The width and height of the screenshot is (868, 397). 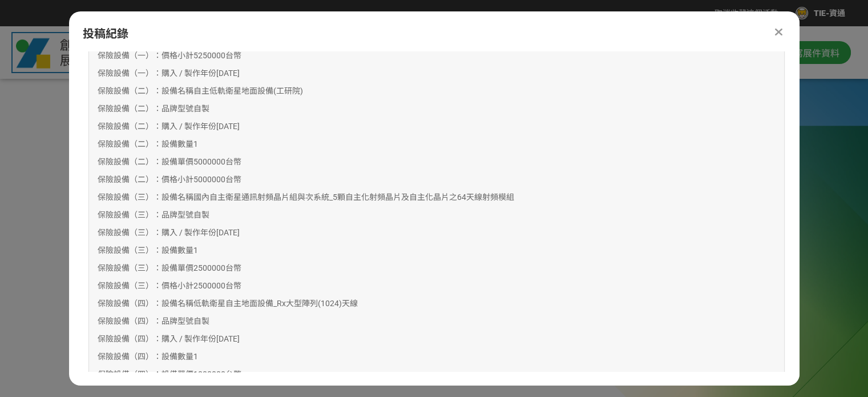 I want to click on span: 保險設備（三）：設備單價, so click(x=145, y=268).